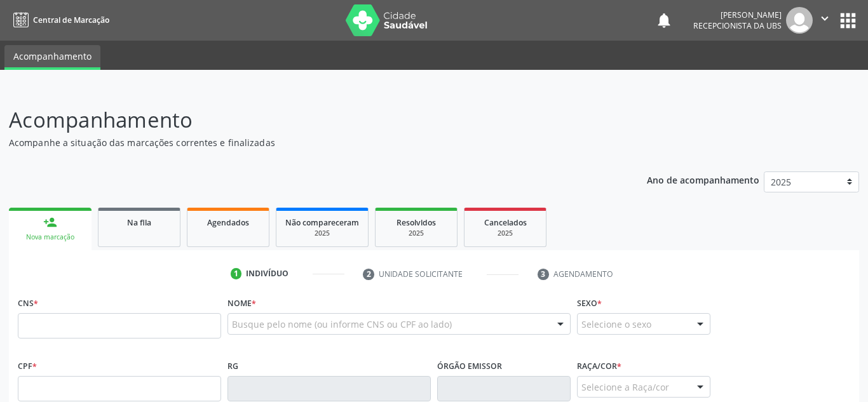  What do you see at coordinates (470, 366) in the screenshot?
I see `label: Órgão emissor` at bounding box center [470, 366].